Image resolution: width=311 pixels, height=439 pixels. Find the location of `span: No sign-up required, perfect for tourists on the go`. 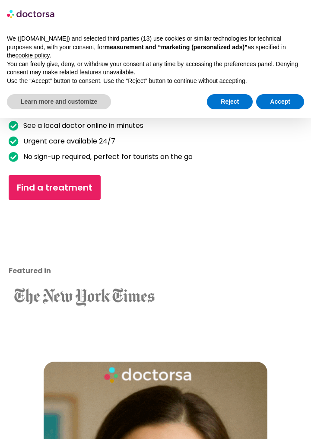

span: No sign-up required, perfect for tourists on the go is located at coordinates (107, 157).